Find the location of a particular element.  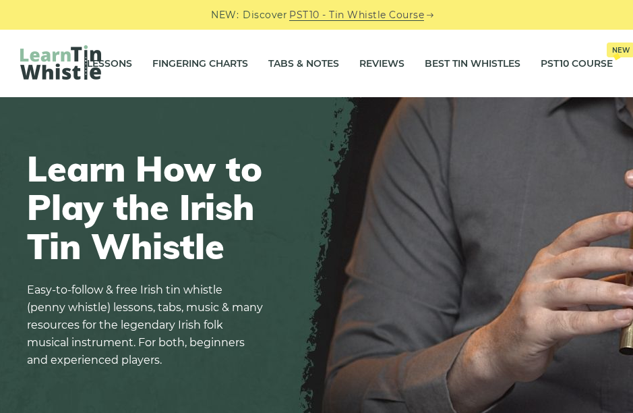

a: PST10 CourseNew is located at coordinates (577, 63).